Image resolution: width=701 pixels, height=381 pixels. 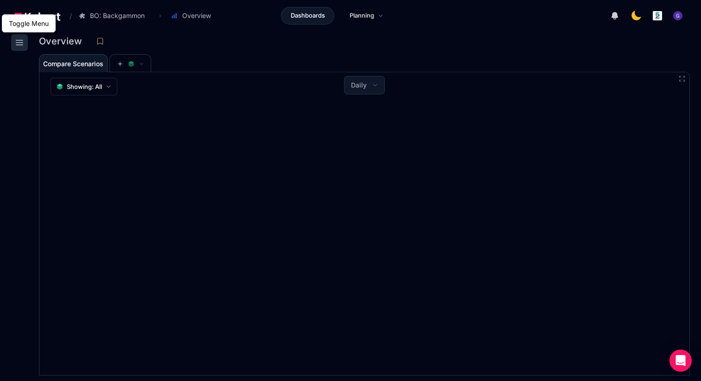 I want to click on span: Overview, so click(x=196, y=16).